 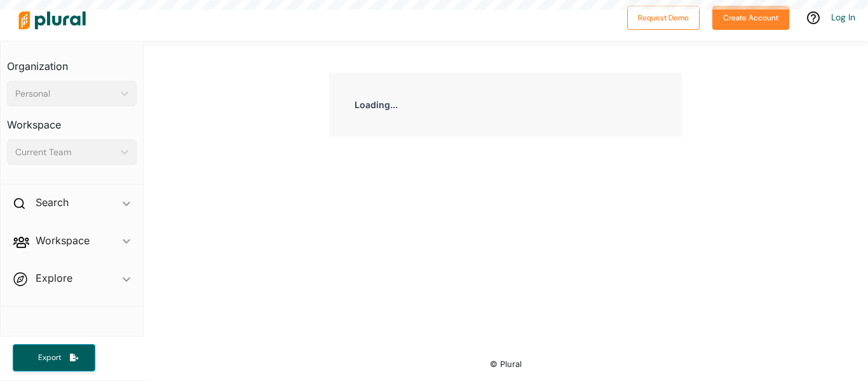 I want to click on a: Log In, so click(x=843, y=17).